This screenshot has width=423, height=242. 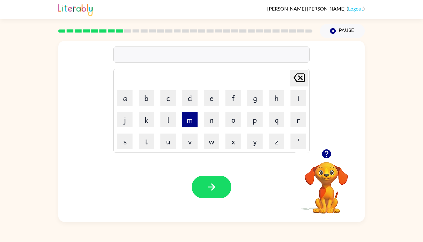 What do you see at coordinates (255, 120) in the screenshot?
I see `button: p` at bounding box center [255, 120].